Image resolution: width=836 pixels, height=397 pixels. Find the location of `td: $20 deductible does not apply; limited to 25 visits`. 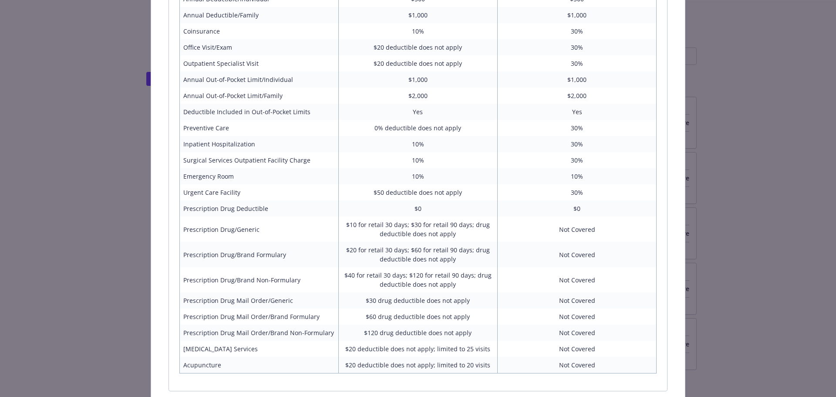

td: $20 deductible does not apply; limited to 25 visits is located at coordinates (418, 348).